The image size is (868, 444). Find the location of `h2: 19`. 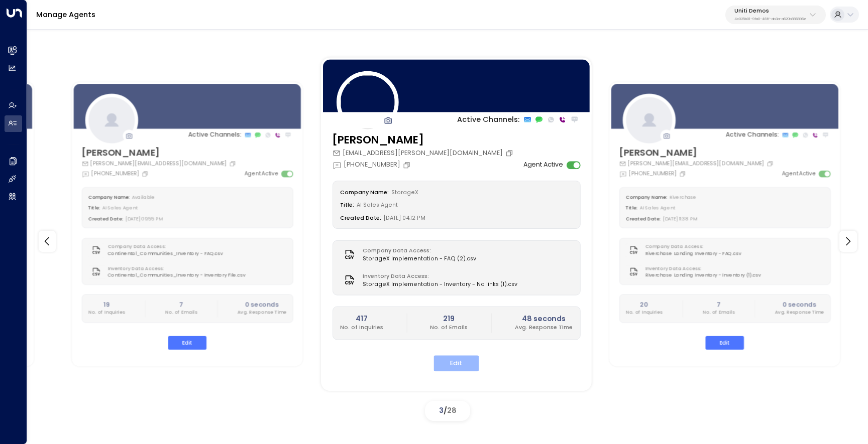

h2: 19 is located at coordinates (106, 305).